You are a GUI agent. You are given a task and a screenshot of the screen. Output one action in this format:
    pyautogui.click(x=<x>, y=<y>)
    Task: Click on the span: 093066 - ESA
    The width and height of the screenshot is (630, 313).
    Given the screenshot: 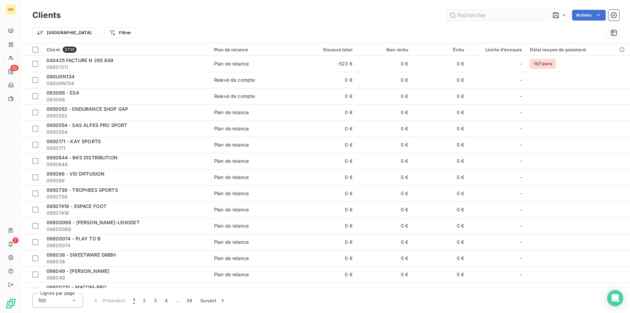 What is the action you would take?
    pyautogui.click(x=63, y=92)
    